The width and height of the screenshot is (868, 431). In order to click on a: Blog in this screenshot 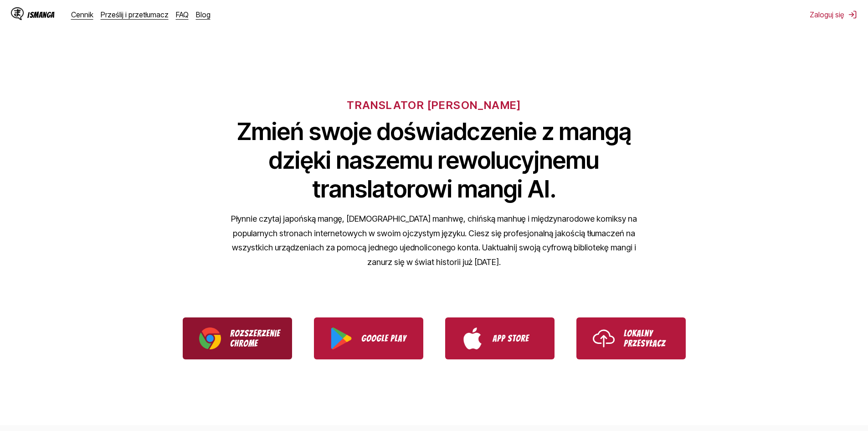, I will do `click(203, 14)`.